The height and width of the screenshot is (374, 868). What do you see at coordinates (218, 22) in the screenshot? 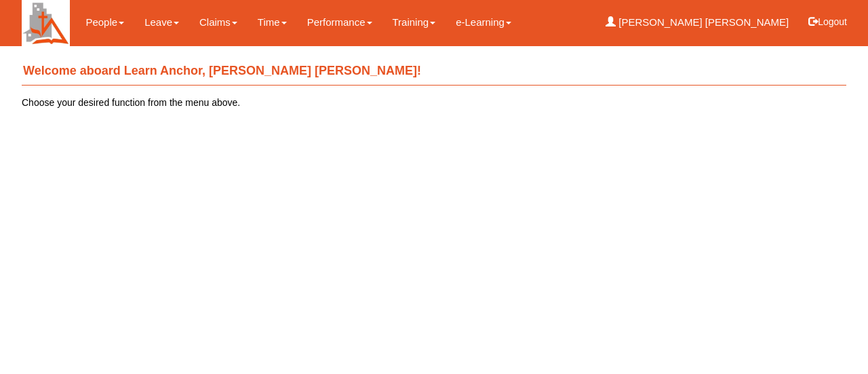
I see `a: Claims` at bounding box center [218, 22].